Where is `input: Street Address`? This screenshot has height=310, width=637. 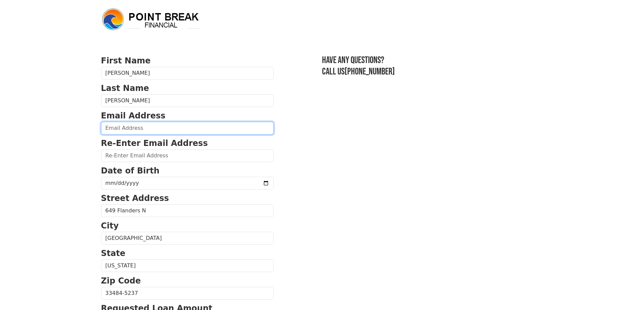 input: Street Address is located at coordinates (187, 211).